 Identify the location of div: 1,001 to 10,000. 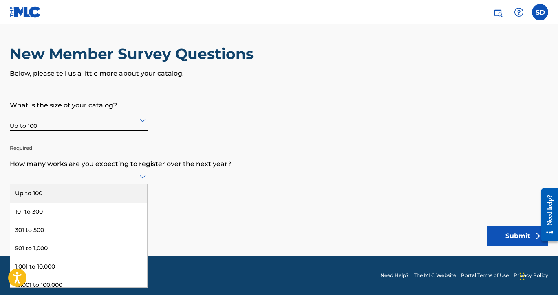
(79, 267).